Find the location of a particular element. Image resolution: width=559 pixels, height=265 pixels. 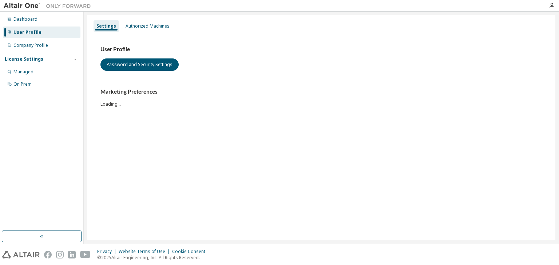

img: facebook.svg is located at coordinates (48, 255).